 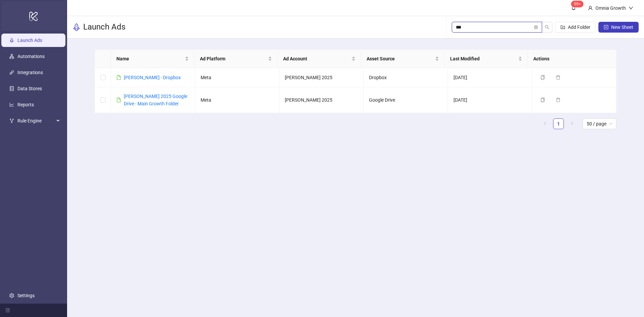 What do you see at coordinates (31, 57) in the screenshot?
I see `a: Automations` at bounding box center [31, 57].